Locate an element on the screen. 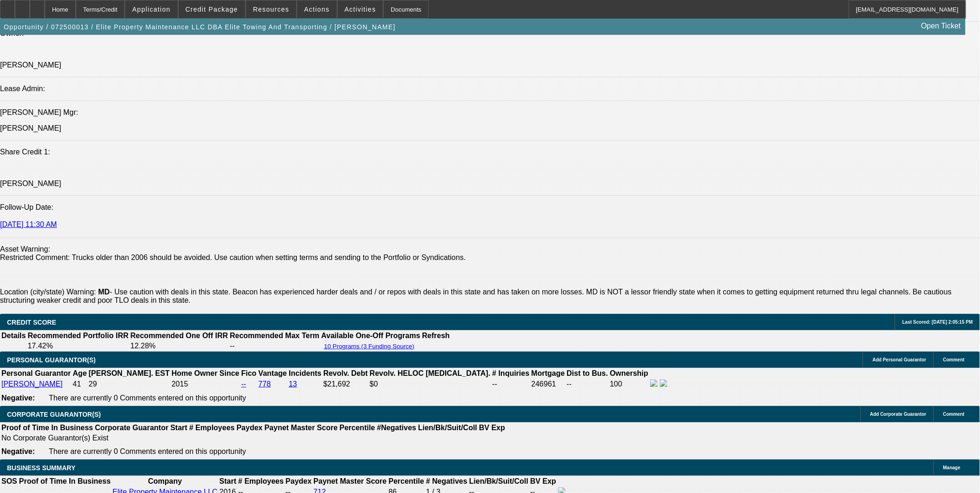  span: Add Corporate Guarantor is located at coordinates (899, 414).